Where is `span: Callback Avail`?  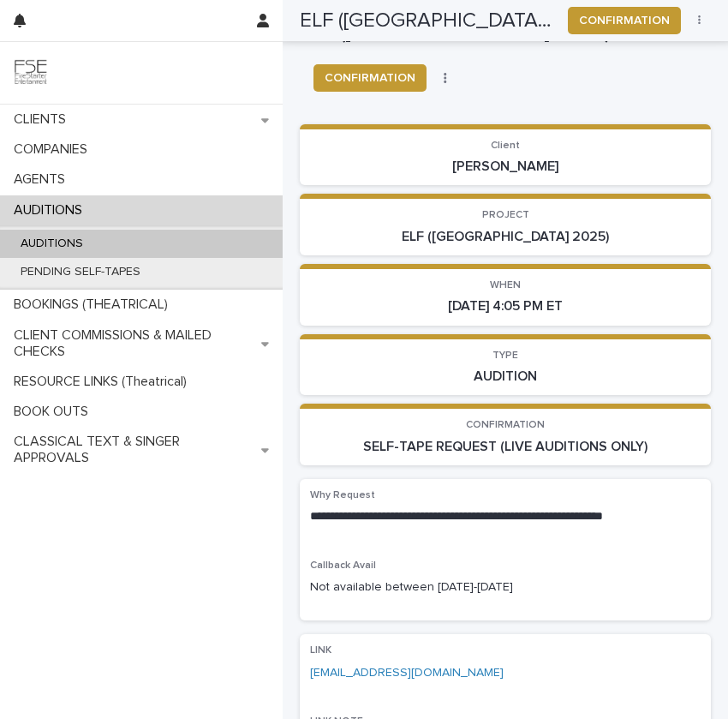 span: Callback Avail is located at coordinates (342, 566).